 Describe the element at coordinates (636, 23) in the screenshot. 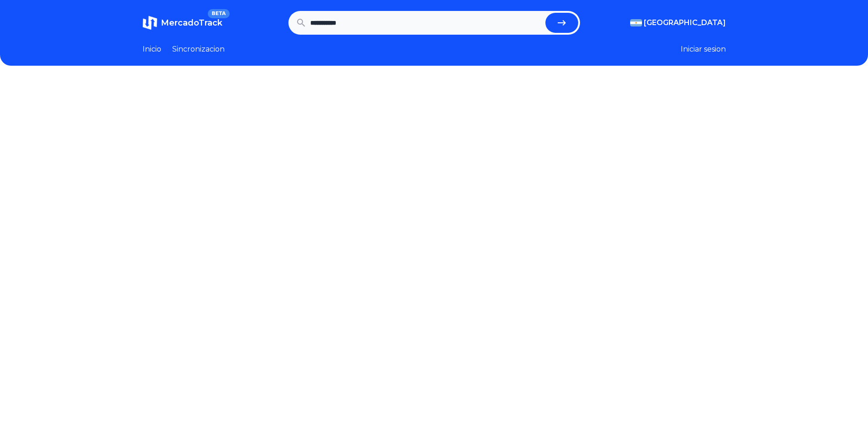

I see `img: Argentina` at that location.